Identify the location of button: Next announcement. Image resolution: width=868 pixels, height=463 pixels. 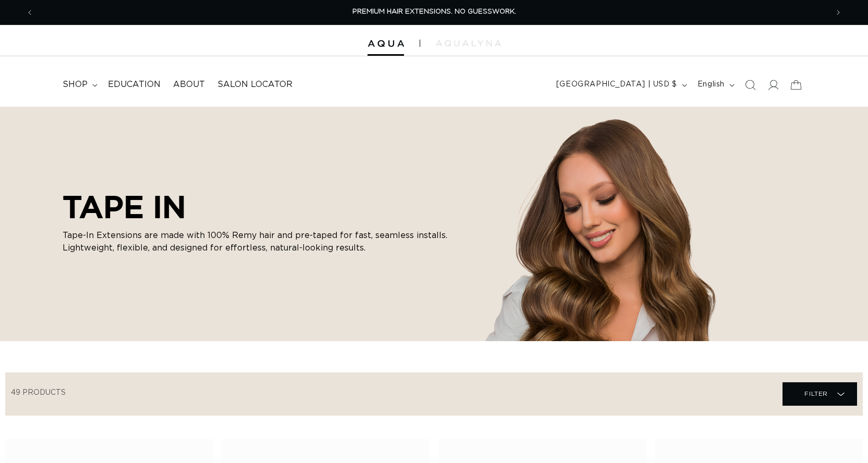
(838, 12).